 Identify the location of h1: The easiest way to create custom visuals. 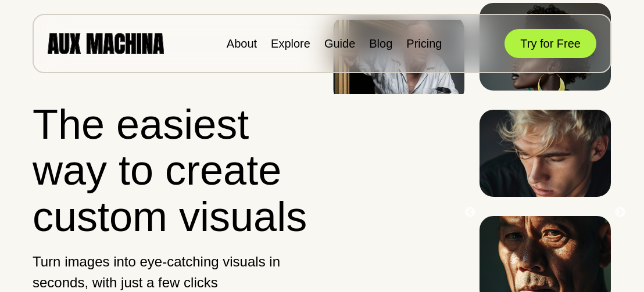
(172, 171).